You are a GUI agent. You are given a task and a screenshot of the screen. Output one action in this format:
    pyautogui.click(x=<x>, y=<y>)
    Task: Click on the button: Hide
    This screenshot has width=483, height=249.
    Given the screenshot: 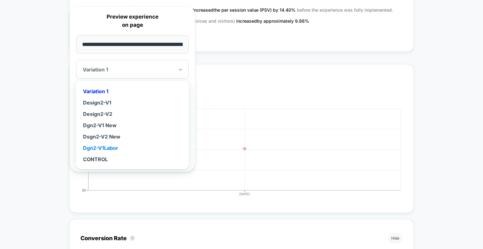 What is the action you would take?
    pyautogui.click(x=396, y=238)
    